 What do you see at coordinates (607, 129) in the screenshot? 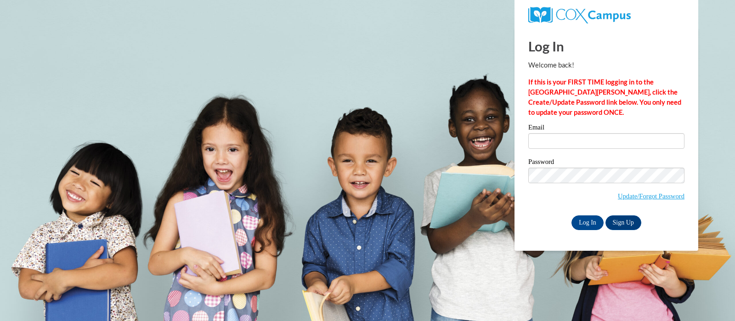
I see `label: Email` at bounding box center [607, 129].